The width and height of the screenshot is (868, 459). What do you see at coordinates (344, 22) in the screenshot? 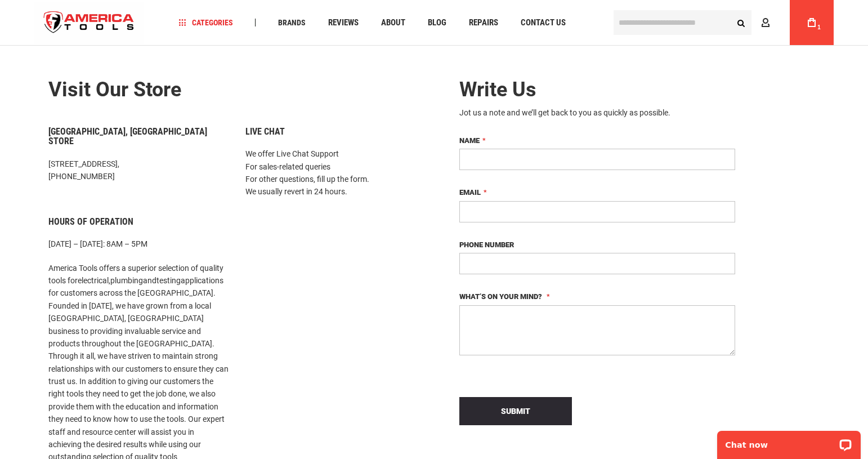
I see `span: Reviews` at bounding box center [344, 22].